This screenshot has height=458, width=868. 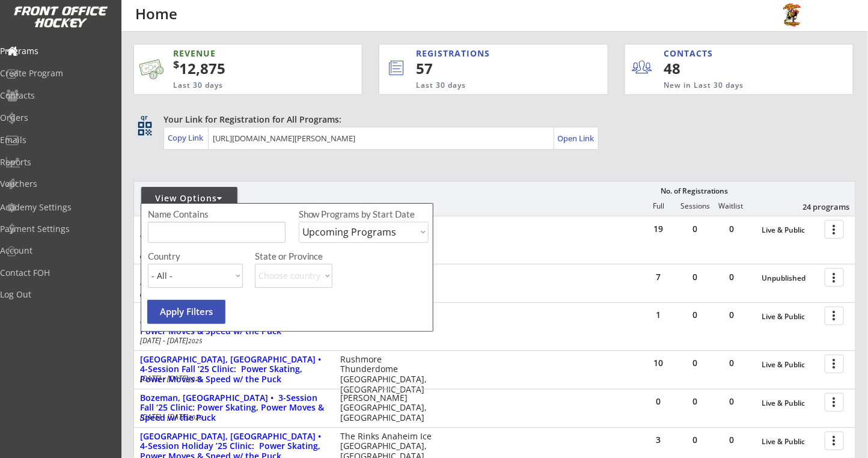 I want to click on div: CONTACTS, so click(x=692, y=53).